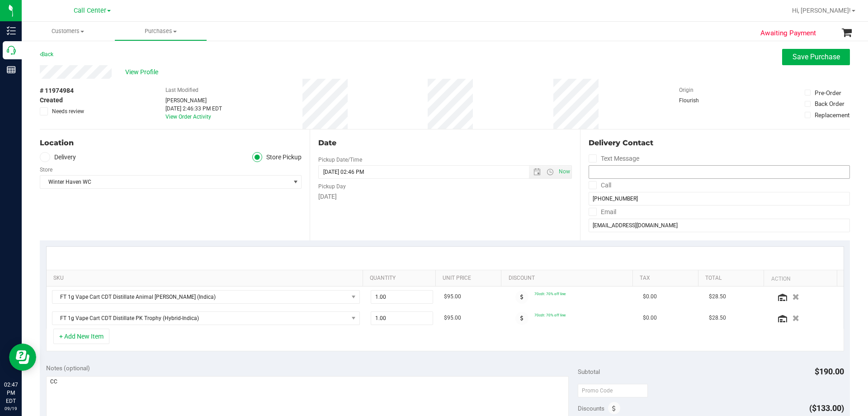  What do you see at coordinates (11, 31) in the screenshot?
I see `inline-svg: Inventory` at bounding box center [11, 31].